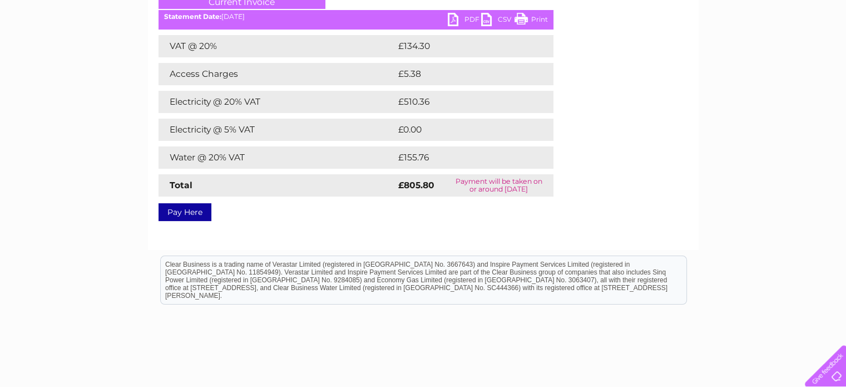 The height and width of the screenshot is (387, 846). I want to click on td: Electricity @ 20% VAT, so click(277, 102).